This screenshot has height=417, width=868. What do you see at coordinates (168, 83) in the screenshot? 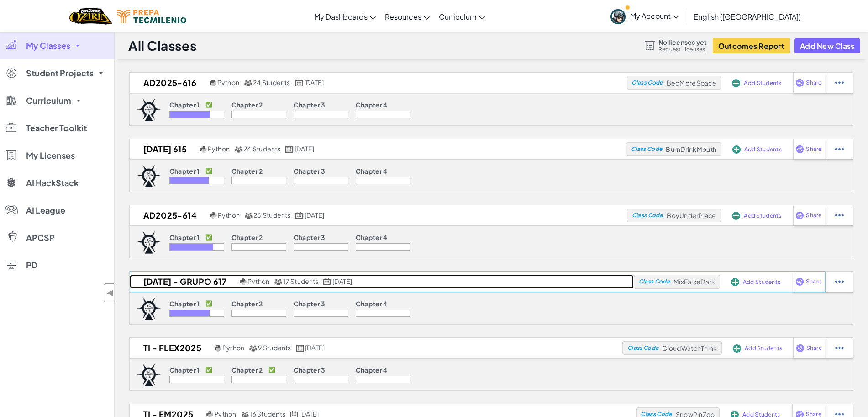
I see `h2: AD2025-616` at bounding box center [168, 83].